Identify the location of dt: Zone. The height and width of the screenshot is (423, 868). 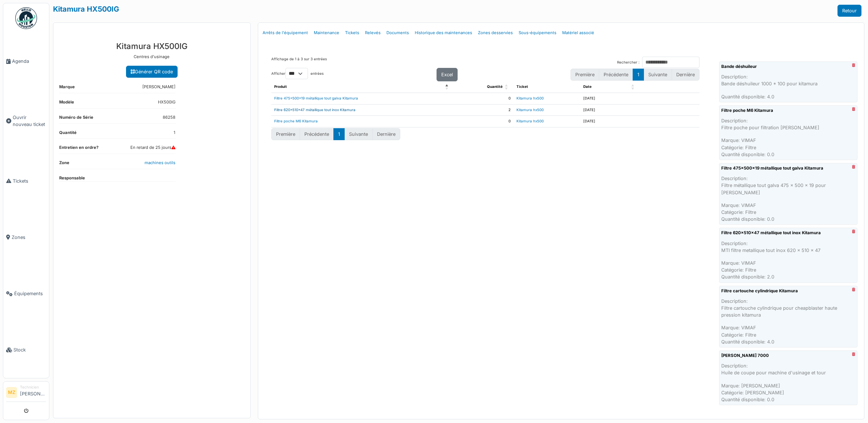
(64, 164).